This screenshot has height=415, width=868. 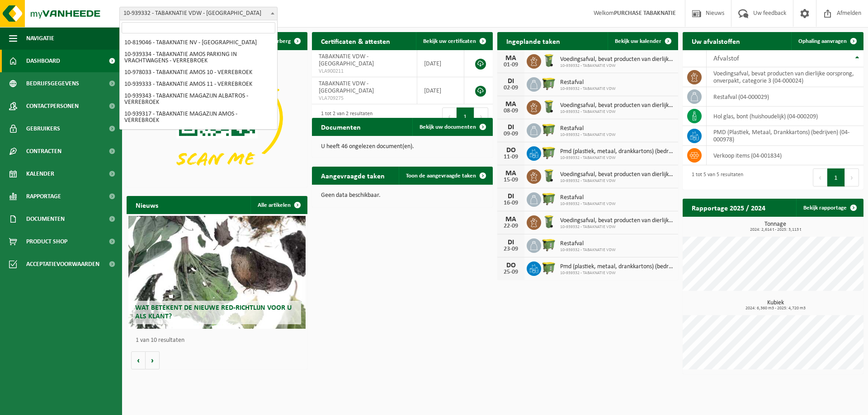 What do you see at coordinates (549, 153) in the screenshot?
I see `img: WB-1100-HPE-GN-50` at bounding box center [549, 153].